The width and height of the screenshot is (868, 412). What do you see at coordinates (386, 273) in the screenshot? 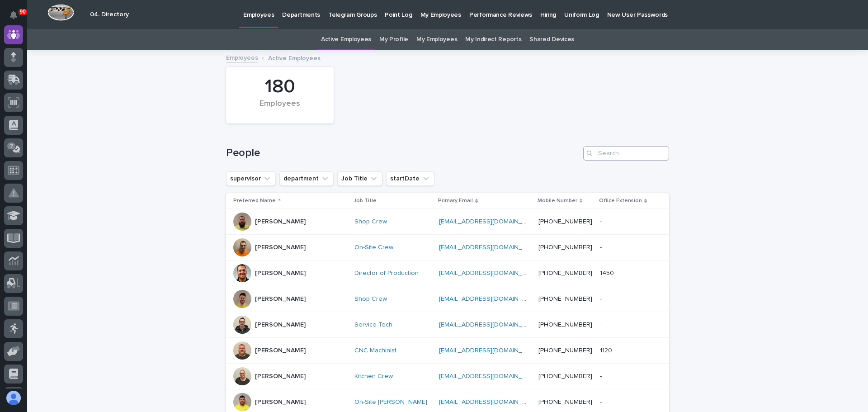
I see `a: Director of Production` at bounding box center [386, 273].